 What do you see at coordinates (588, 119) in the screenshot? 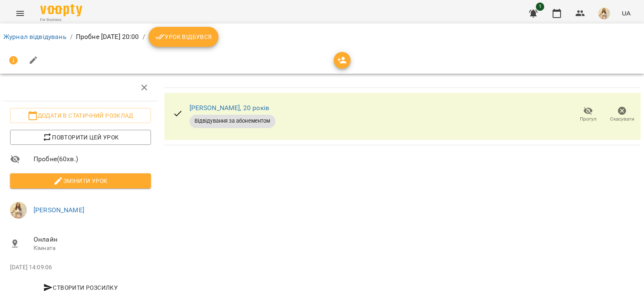
I see `span: Прогул` at bounding box center [588, 119].